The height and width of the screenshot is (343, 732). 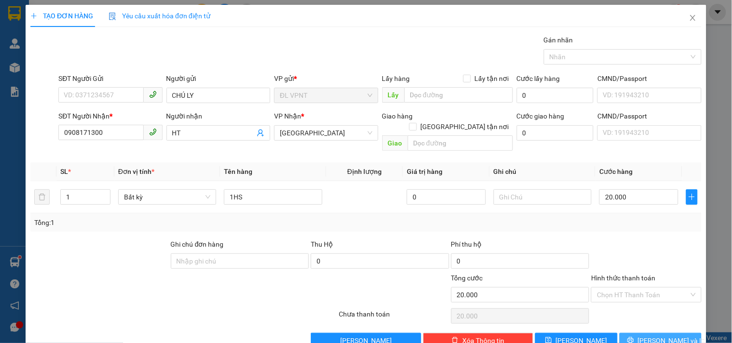 I want to click on span: Yêu cầu xuất hóa đơn điện tử, so click(x=159, y=16).